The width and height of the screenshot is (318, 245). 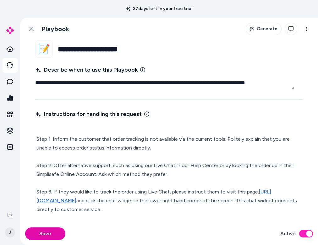 What do you see at coordinates (264, 29) in the screenshot?
I see `button: Generate` at bounding box center [264, 29].